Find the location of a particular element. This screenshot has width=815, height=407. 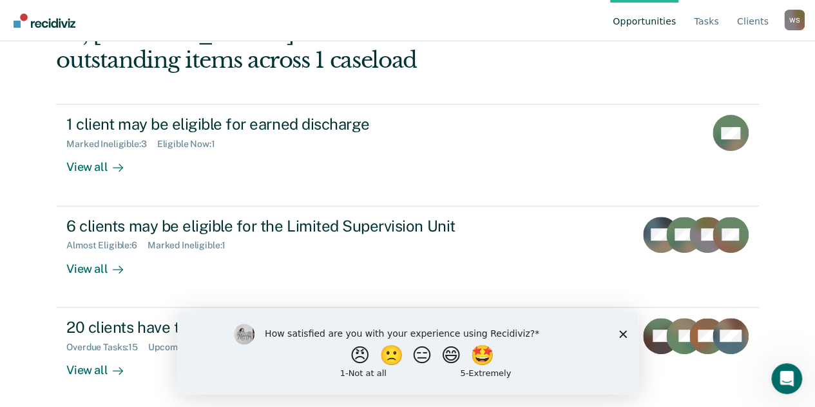

div: W S is located at coordinates (795, 20).